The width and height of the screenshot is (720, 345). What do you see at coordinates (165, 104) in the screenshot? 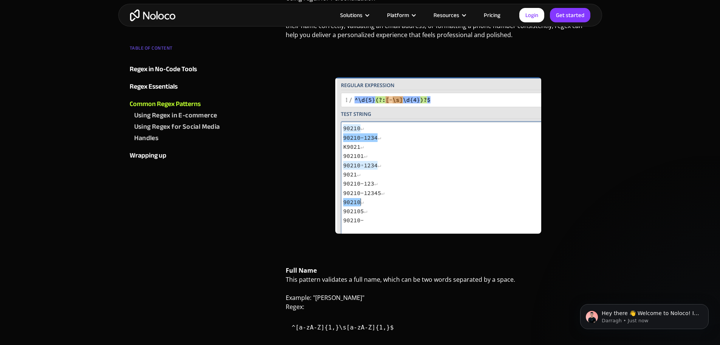
I see `div: Common Regex Patterns` at bounding box center [165, 104].